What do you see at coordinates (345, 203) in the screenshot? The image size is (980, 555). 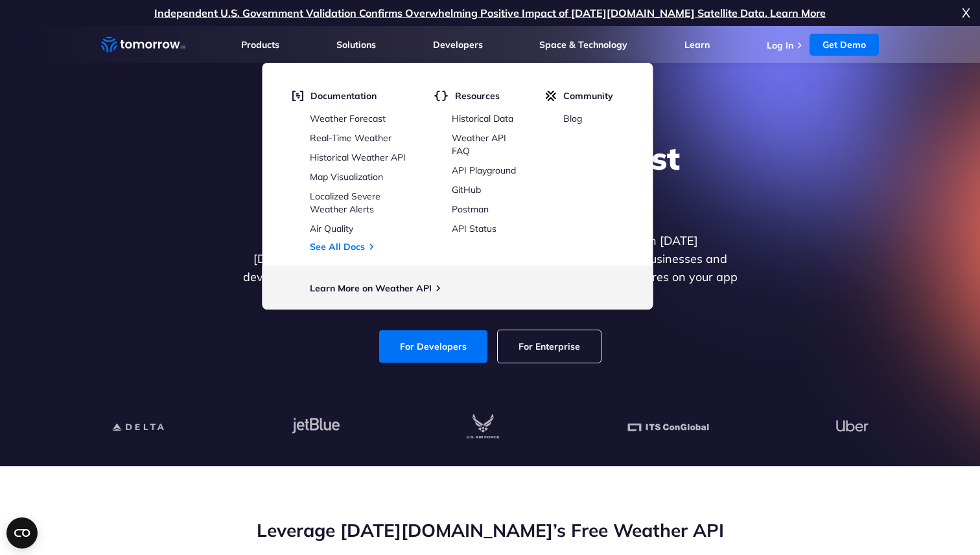 I see `a: Localized Severe Weather Alerts` at bounding box center [345, 203].